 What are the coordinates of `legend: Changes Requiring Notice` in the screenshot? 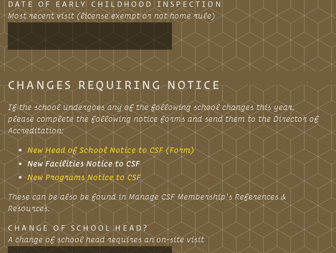 It's located at (114, 85).